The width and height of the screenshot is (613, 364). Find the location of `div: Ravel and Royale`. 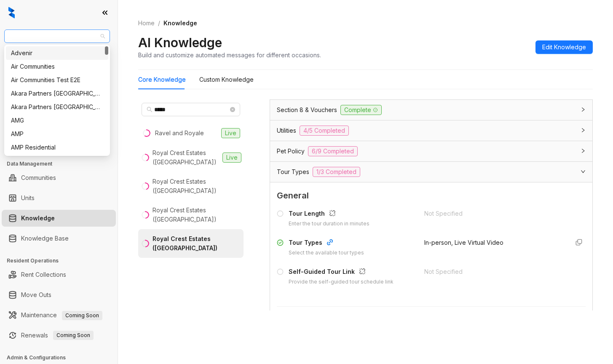

div: Ravel and Royale is located at coordinates (180, 133).